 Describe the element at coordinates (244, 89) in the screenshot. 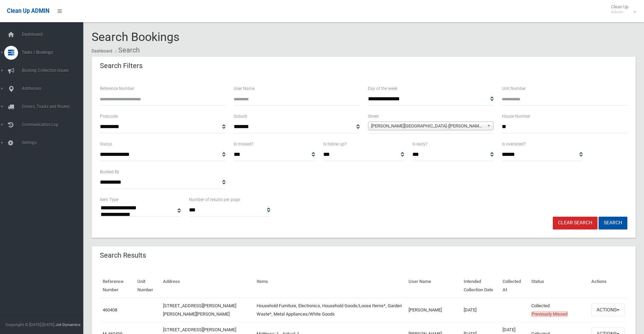

I see `label: User Name` at that location.